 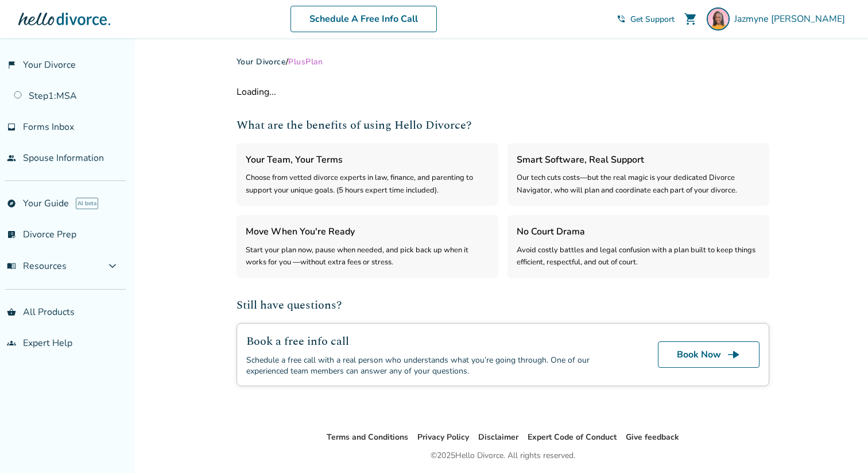 I want to click on h2: What are the benefits of using Hello Divorce?, so click(x=503, y=125).